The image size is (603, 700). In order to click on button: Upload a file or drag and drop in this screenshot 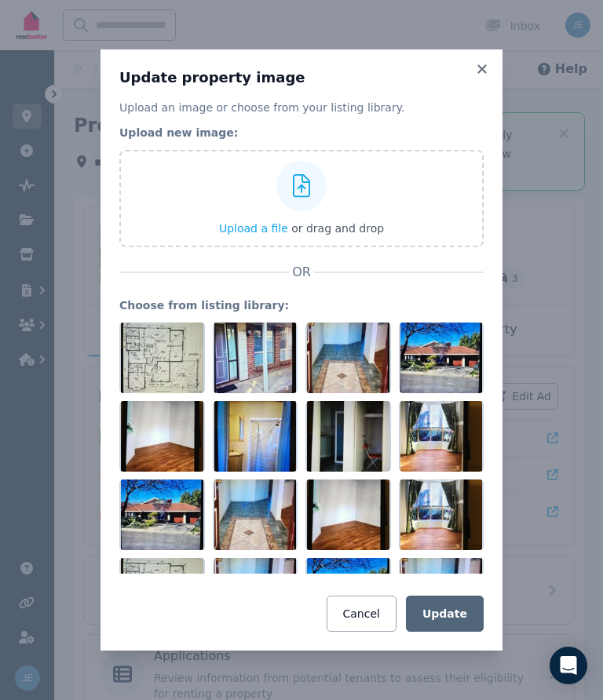, I will do `click(302, 228)`.